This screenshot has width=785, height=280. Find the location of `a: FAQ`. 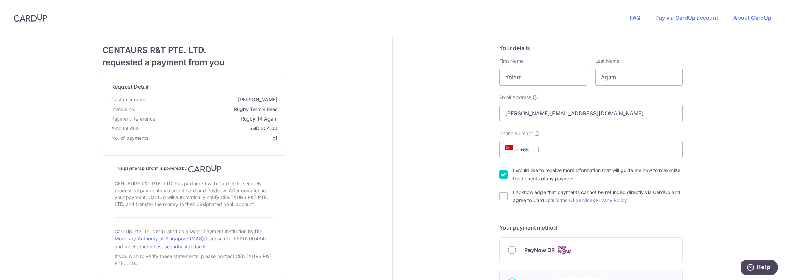

a: FAQ is located at coordinates (635, 18).